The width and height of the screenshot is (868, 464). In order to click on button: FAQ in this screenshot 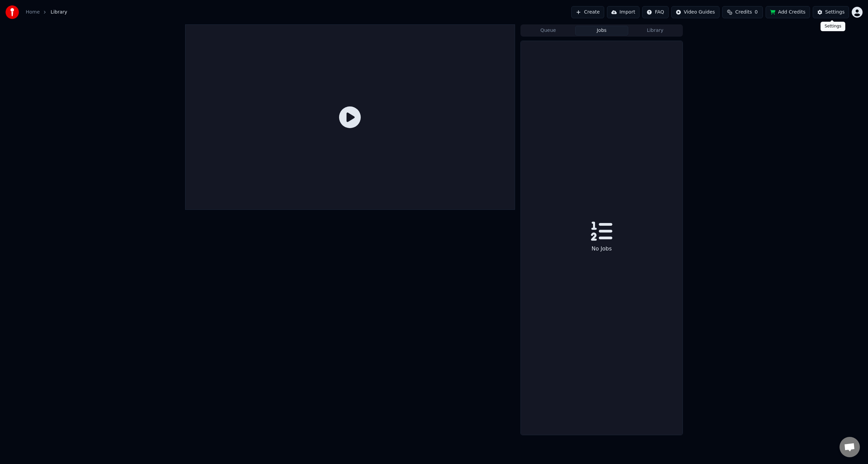, I will do `click(655, 12)`.